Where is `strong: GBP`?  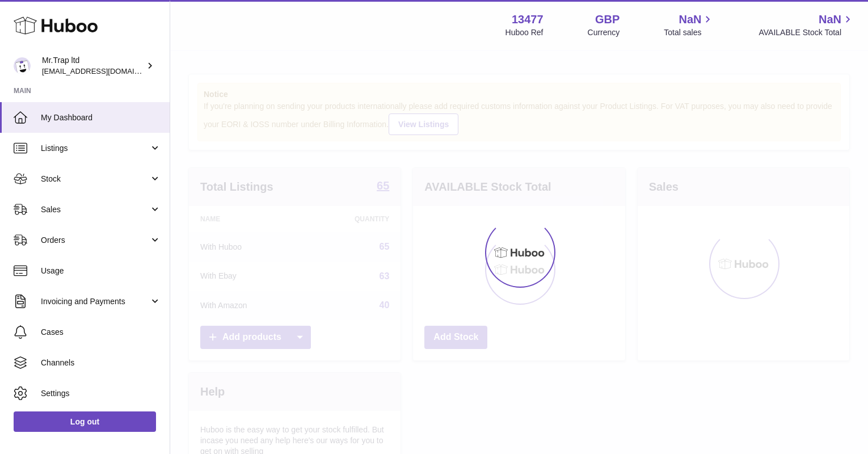
strong: GBP is located at coordinates (607, 19).